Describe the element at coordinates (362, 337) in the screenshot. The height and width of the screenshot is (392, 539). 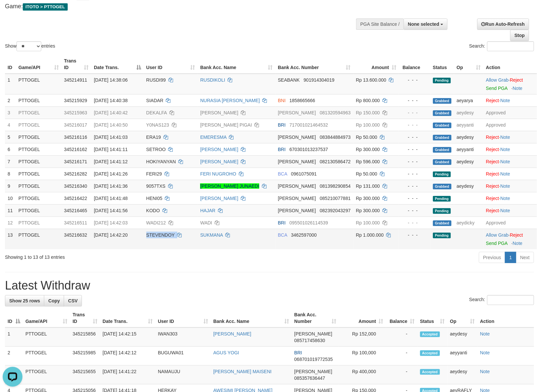
I see `td: Rp 152,000` at that location.